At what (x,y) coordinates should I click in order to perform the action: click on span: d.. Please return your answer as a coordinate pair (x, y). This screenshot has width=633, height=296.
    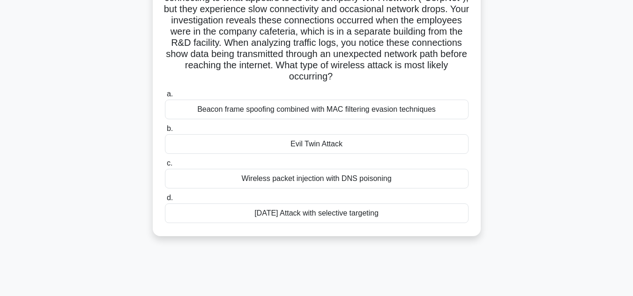
    Looking at the image, I should click on (170, 198).